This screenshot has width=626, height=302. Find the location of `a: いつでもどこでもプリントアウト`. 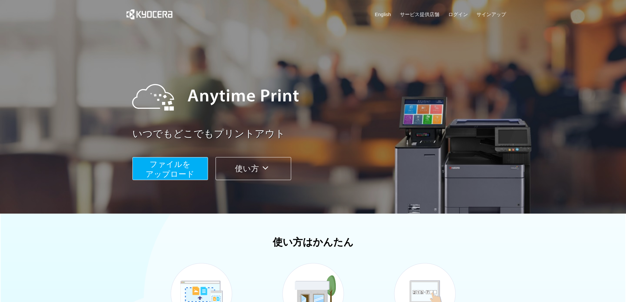

a: いつでもどこでもプリントアウト is located at coordinates (322, 134).